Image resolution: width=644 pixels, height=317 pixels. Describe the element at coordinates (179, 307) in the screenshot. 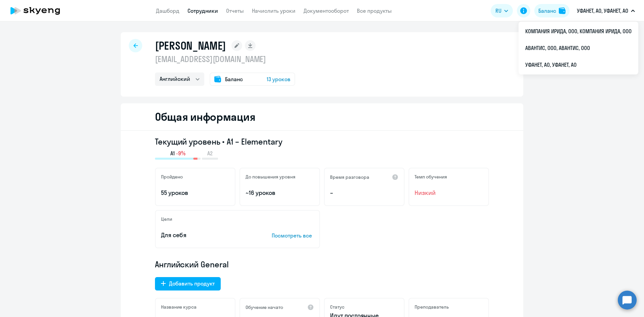

I see `h5: Название курса` at that location.